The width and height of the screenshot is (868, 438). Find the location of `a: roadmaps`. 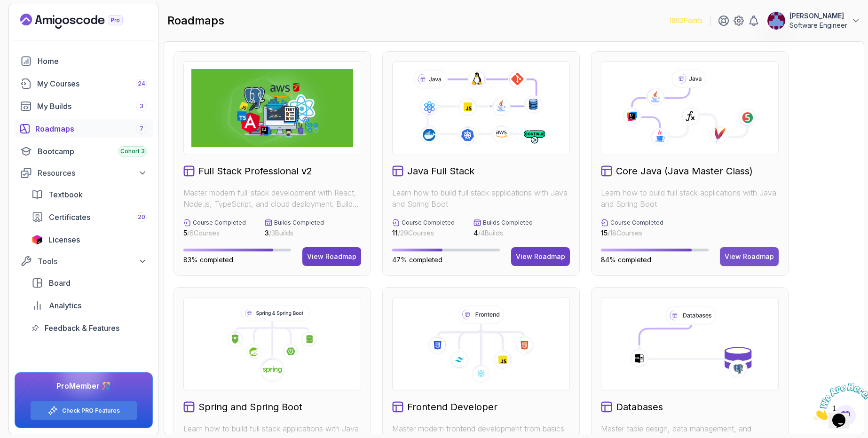

a: roadmaps is located at coordinates (84, 129).